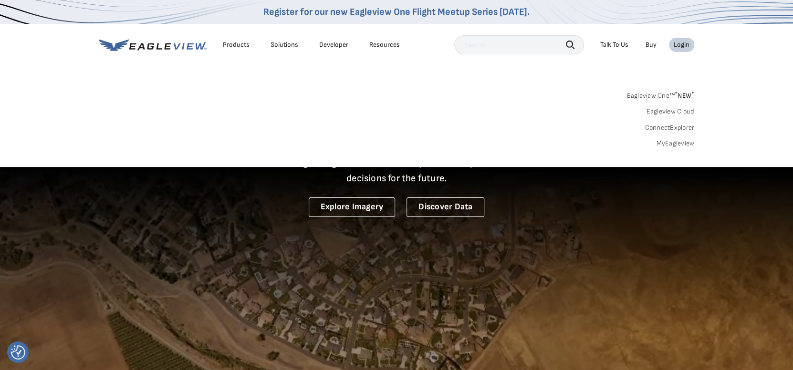  I want to click on button: Consent Preferences, so click(18, 353).